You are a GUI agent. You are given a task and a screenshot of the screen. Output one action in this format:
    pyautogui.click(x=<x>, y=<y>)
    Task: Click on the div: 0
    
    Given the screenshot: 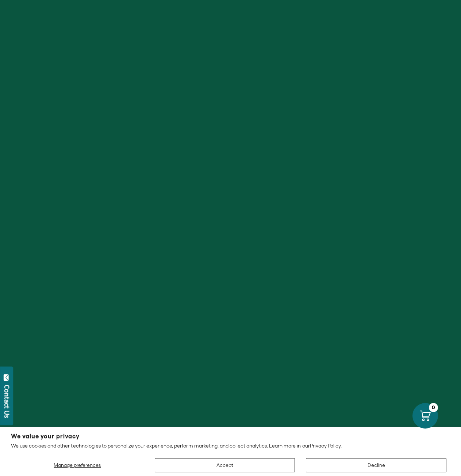 What is the action you would take?
    pyautogui.click(x=433, y=408)
    